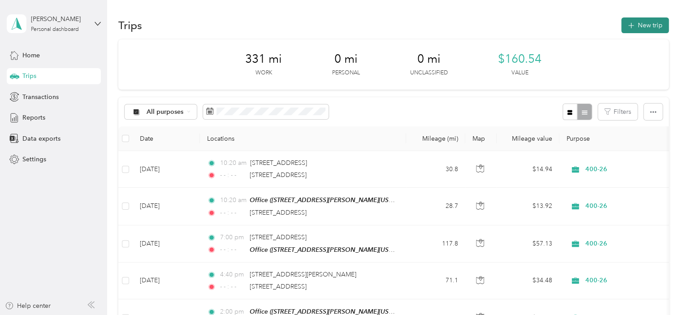 The image size is (684, 315). I want to click on td: $13.92, so click(528, 206).